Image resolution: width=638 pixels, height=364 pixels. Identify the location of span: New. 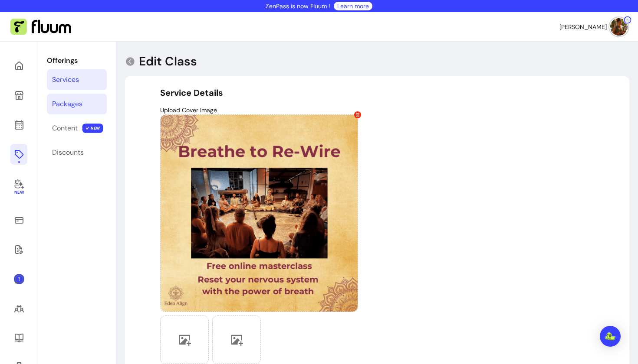
(18, 193).